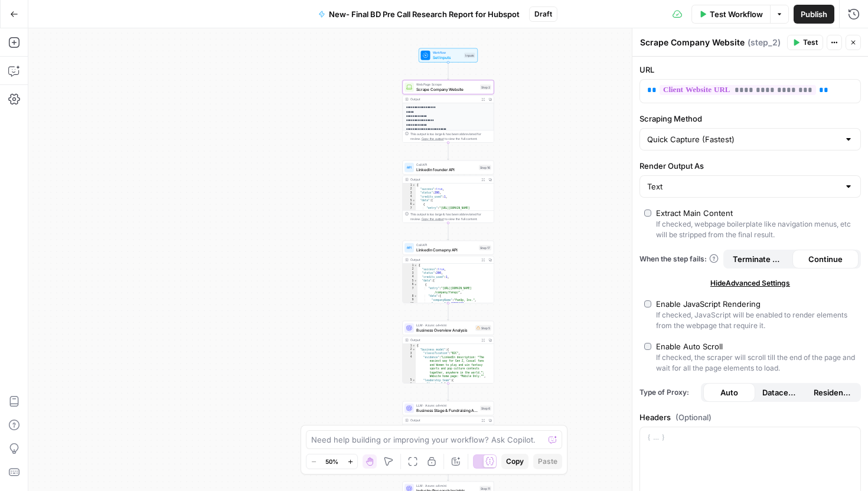 Image resolution: width=868 pixels, height=491 pixels. Describe the element at coordinates (810, 42) in the screenshot. I see `span: Test` at that location.